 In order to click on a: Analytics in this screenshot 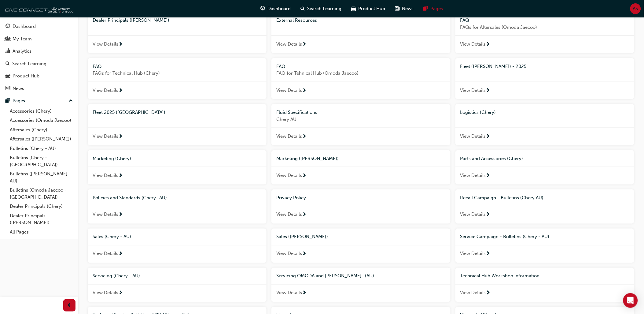, I will do `click(39, 51)`.